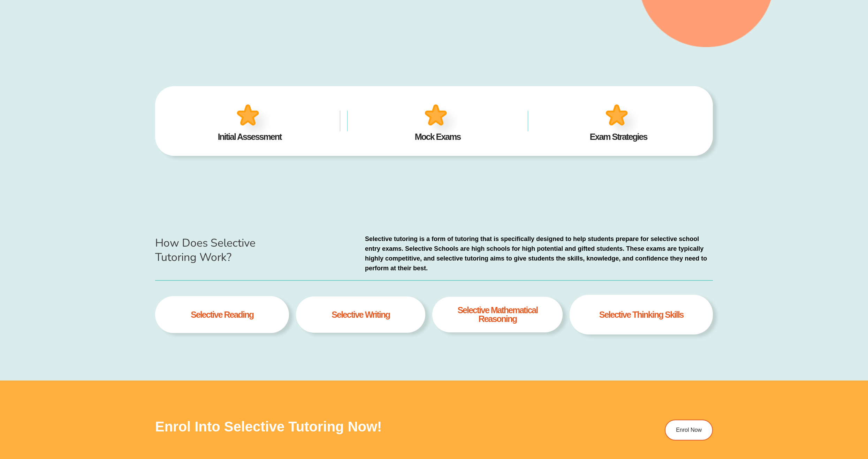 The height and width of the screenshot is (459, 868). I want to click on h4: Mock Exams, so click(438, 137).